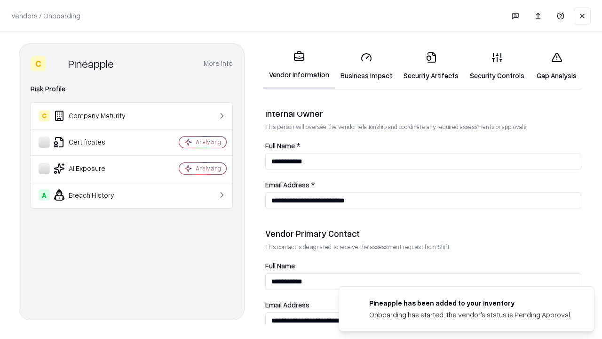 This screenshot has height=339, width=602. I want to click on div: Vendor Primary Contact, so click(423, 233).